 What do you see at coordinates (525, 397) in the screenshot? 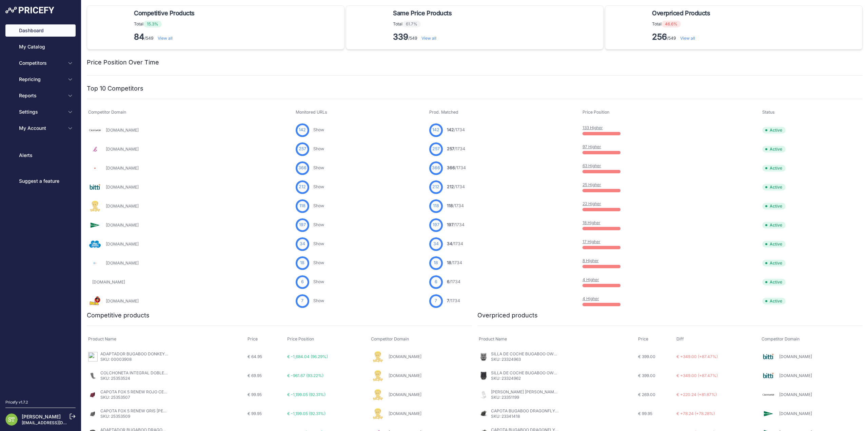
I see `p: SKU: 23351199` at bounding box center [525, 397].